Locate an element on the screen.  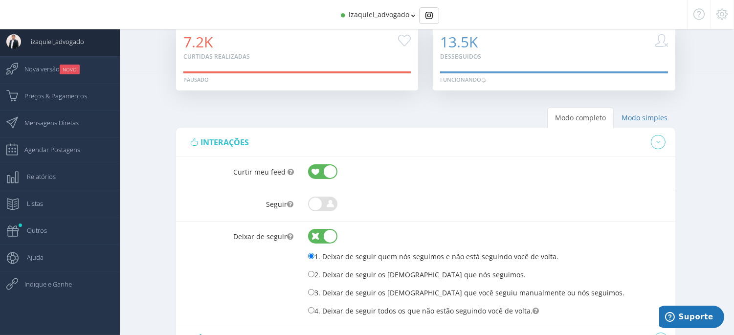
span: Ajuda is located at coordinates (30, 257).